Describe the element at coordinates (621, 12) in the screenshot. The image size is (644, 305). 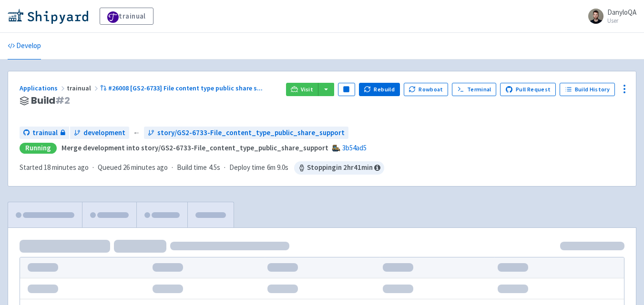
I see `span: DanyloQA` at that location.